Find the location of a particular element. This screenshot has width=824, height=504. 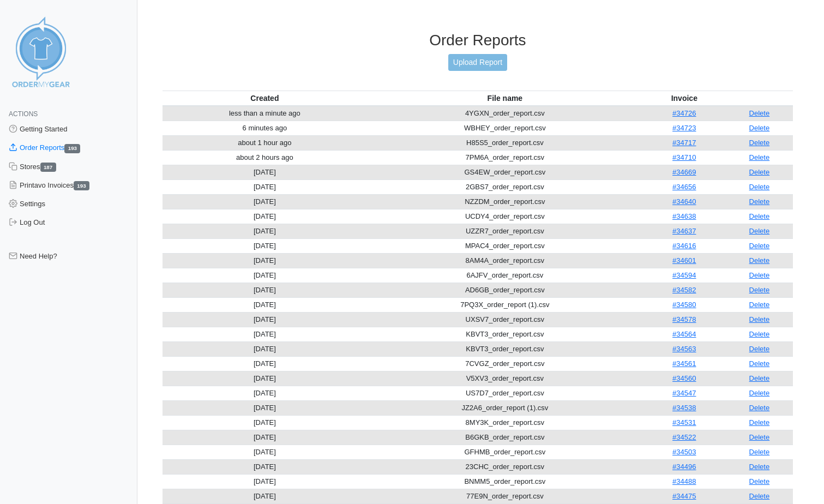

a: #34561 is located at coordinates (684, 363).